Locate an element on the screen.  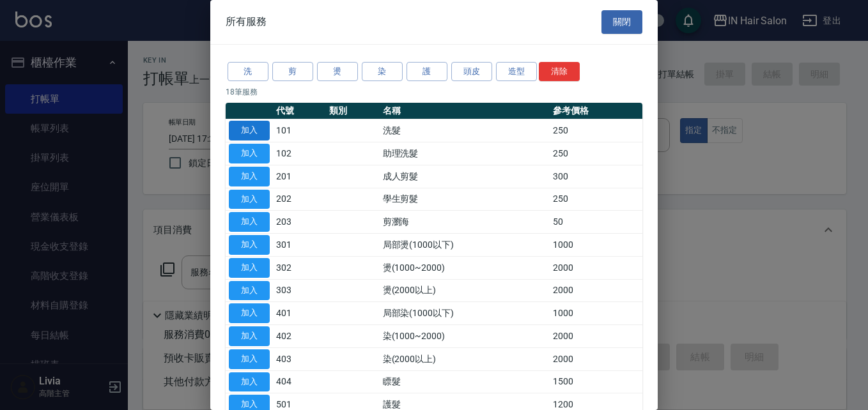
th: 名稱 is located at coordinates (465, 111).